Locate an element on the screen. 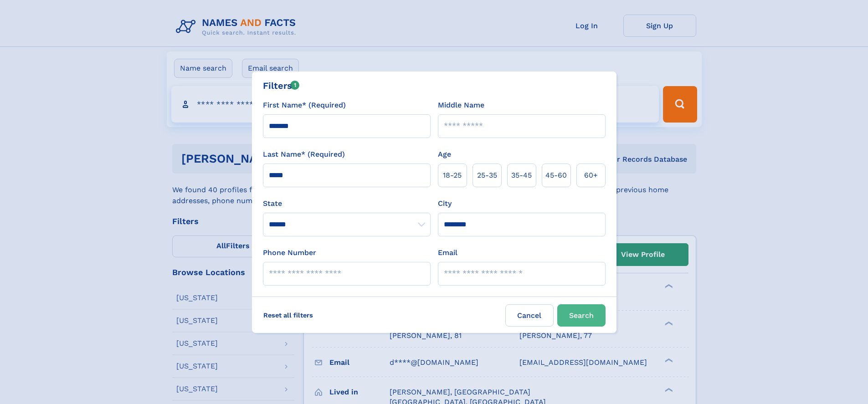 This screenshot has width=868, height=404. div: Filters is located at coordinates (281, 85).